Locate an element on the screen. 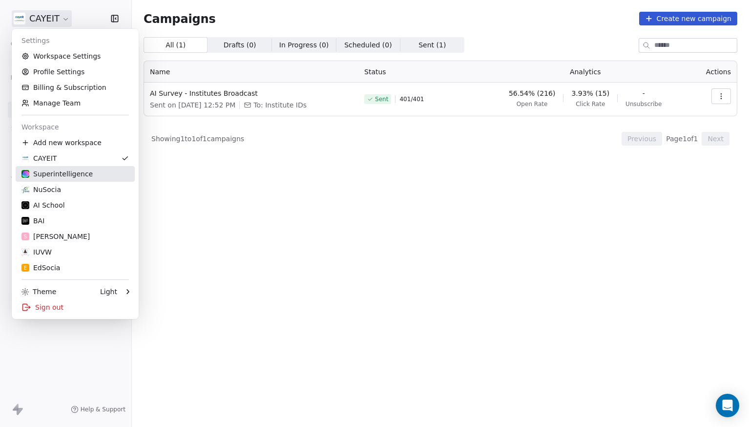 The image size is (749, 427). div: Theme is located at coordinates (39, 292).